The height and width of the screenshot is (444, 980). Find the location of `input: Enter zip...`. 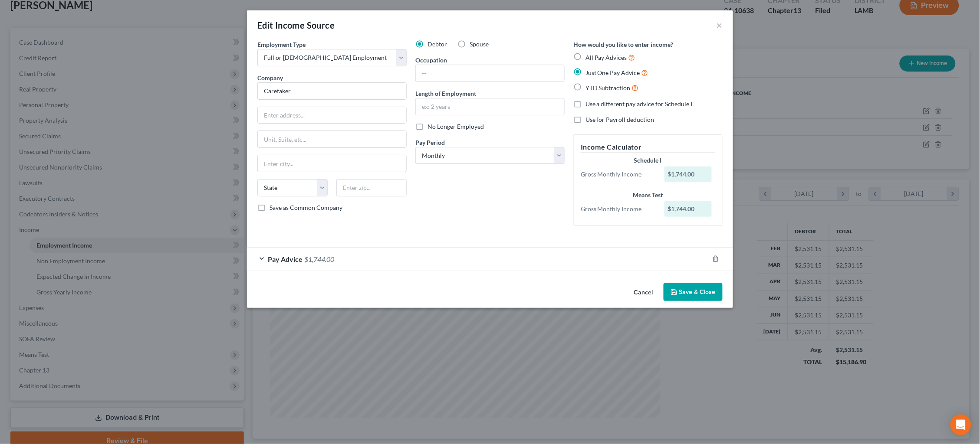

input: Enter zip... is located at coordinates (372, 188).